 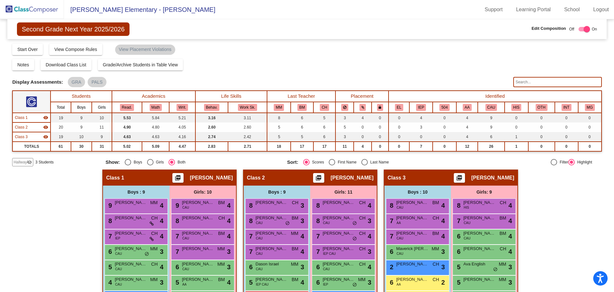 I want to click on div: Girls: 11, so click(x=344, y=192).